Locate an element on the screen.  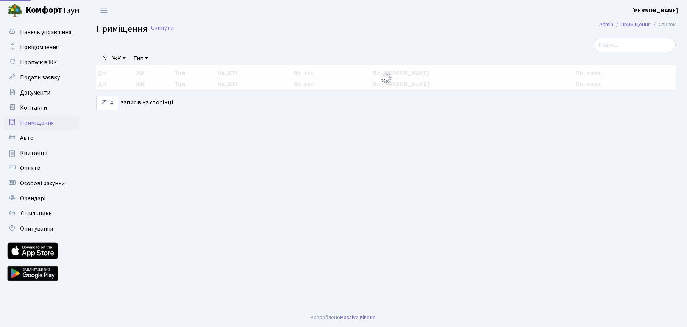
span: Орендарі is located at coordinates (33, 199).